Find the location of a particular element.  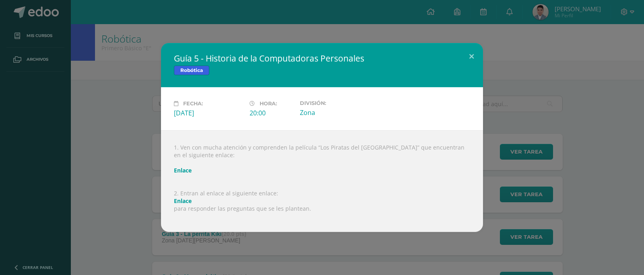

div: Zona is located at coordinates (334, 112).